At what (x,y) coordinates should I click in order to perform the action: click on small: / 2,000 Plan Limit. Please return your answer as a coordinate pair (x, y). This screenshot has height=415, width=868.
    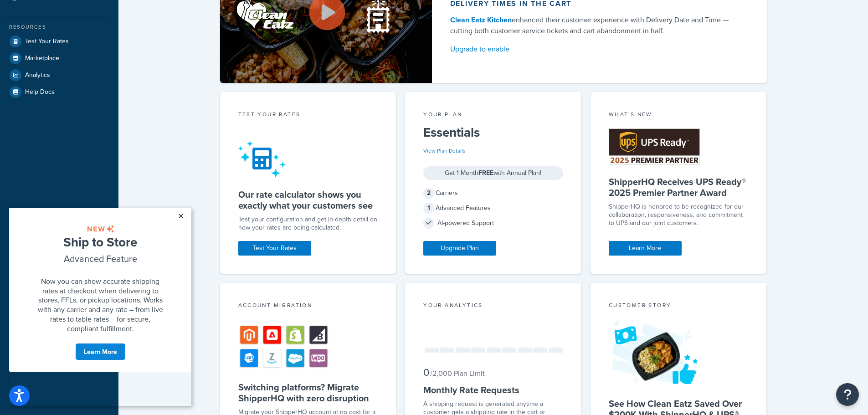
    Looking at the image, I should click on (457, 373).